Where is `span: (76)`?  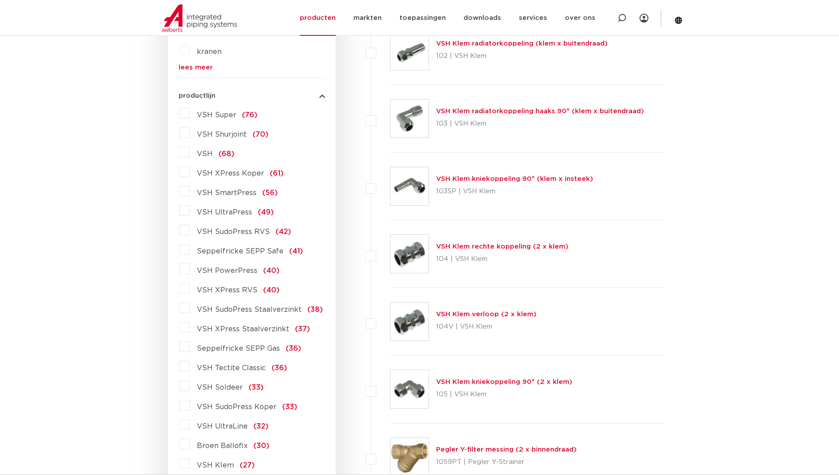 span: (76) is located at coordinates (250, 115).